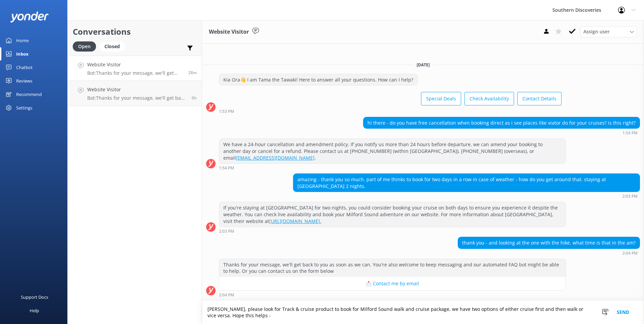 This screenshot has width=644, height=324. What do you see at coordinates (22, 40) in the screenshot?
I see `div: Home` at bounding box center [22, 40].